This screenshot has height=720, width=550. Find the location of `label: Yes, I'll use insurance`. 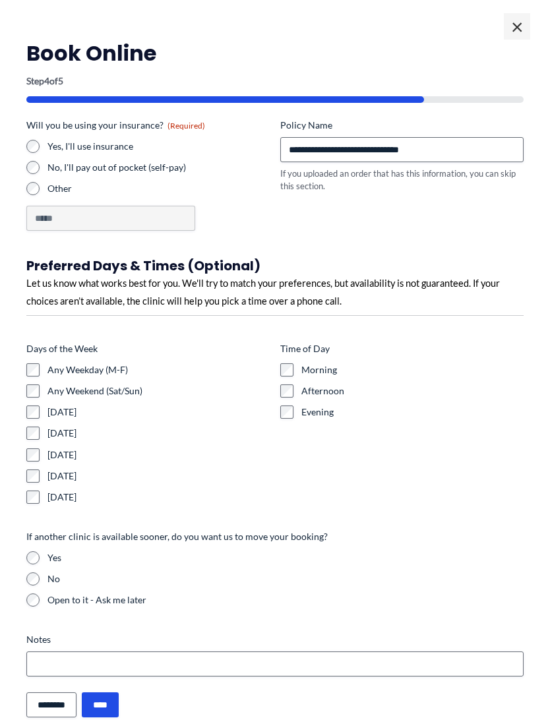

label: Yes, I'll use insurance is located at coordinates (158, 146).